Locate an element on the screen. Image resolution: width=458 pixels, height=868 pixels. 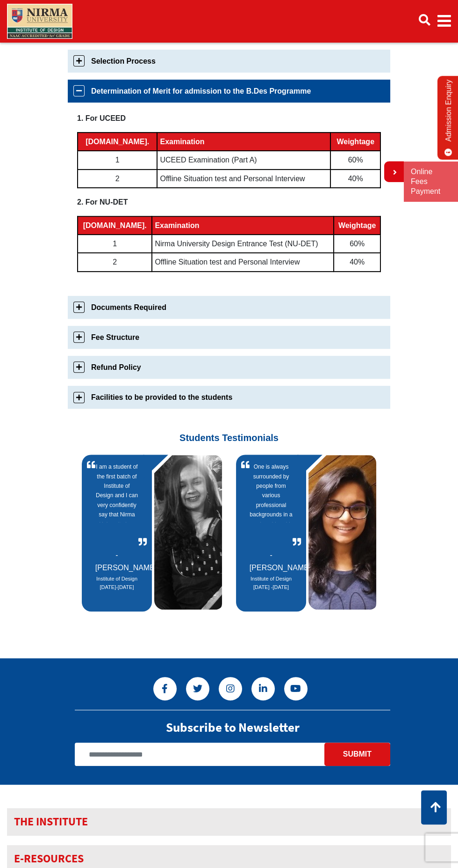
strong: 2. For NU-DET is located at coordinates (102, 202).